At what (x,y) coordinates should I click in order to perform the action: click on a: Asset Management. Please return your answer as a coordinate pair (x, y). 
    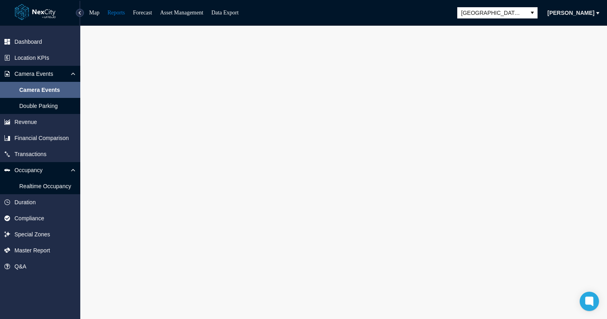
    Looking at the image, I should click on (182, 12).